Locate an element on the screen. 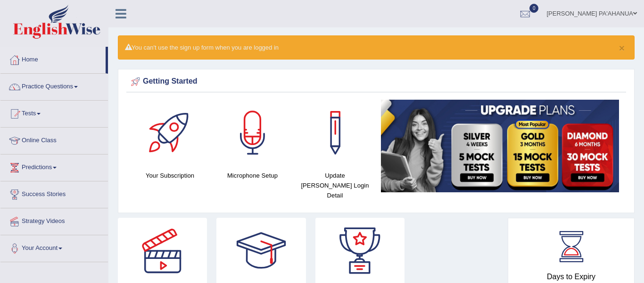  div: You can't use the sign up form when you are logged in is located at coordinates (376, 47).